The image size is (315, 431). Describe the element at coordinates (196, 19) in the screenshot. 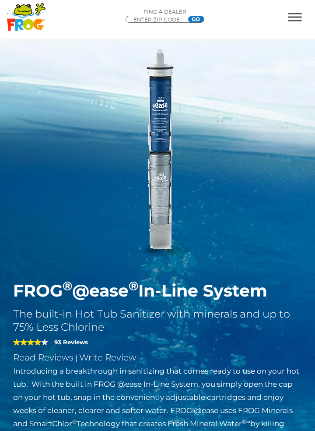

I see `input: GO` at that location.